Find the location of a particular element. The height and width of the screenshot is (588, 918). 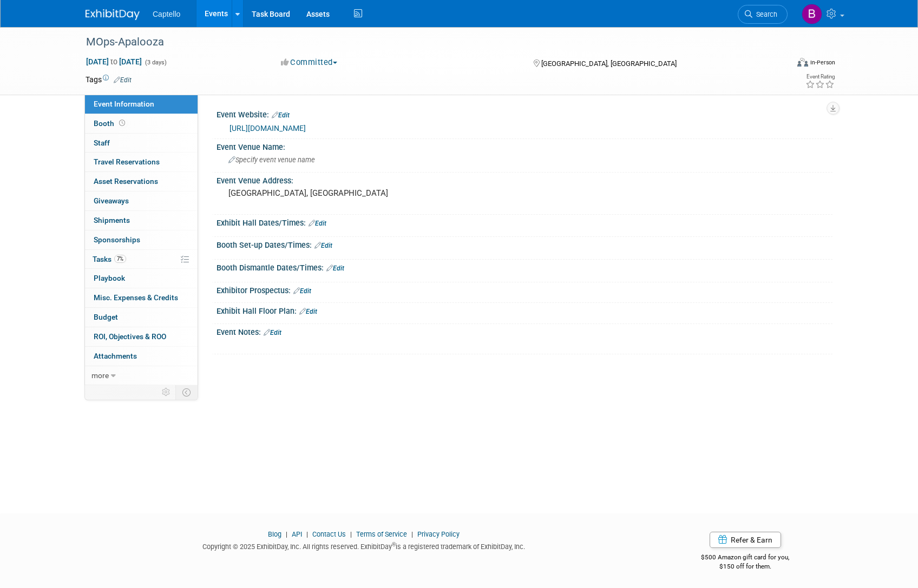

span: Sponsorships is located at coordinates (116, 240).